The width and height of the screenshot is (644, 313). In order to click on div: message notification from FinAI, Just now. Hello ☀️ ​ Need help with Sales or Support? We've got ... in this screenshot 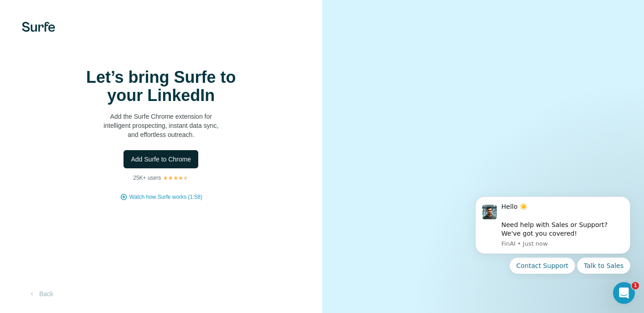, I will do `click(91, 37)`.